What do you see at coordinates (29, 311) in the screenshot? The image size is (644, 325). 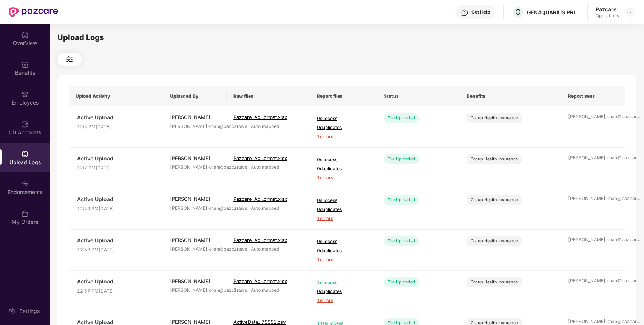 I see `div: Settings` at bounding box center [29, 311].